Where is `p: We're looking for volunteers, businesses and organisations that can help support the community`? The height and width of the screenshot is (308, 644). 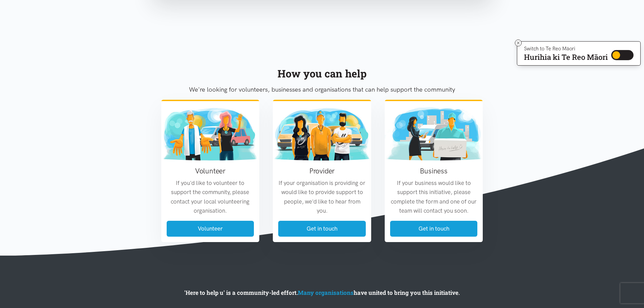 p: We're looking for volunteers, businesses and organisations that can help support the community is located at coordinates (322, 90).